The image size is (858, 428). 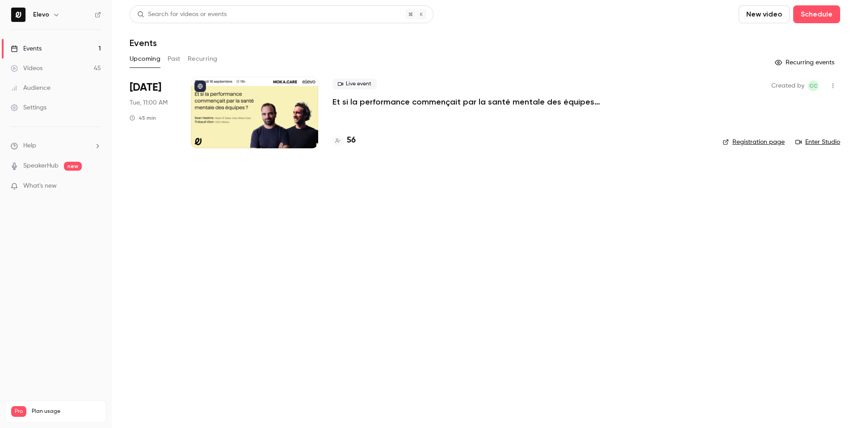 What do you see at coordinates (40, 186) in the screenshot?
I see `span: What's new` at bounding box center [40, 186].